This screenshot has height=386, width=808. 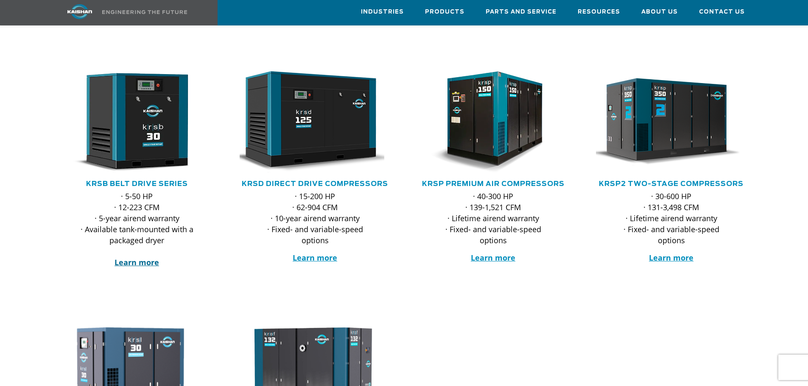 I want to click on div: krsd125, so click(x=315, y=122).